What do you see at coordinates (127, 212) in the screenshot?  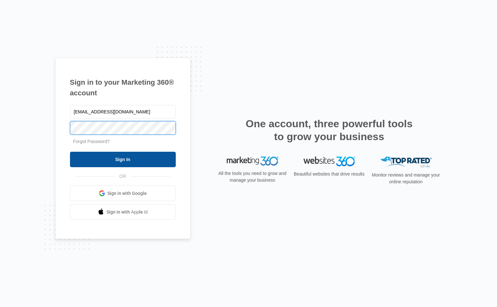 I see `span: Sign in with Apple Id` at bounding box center [127, 212].